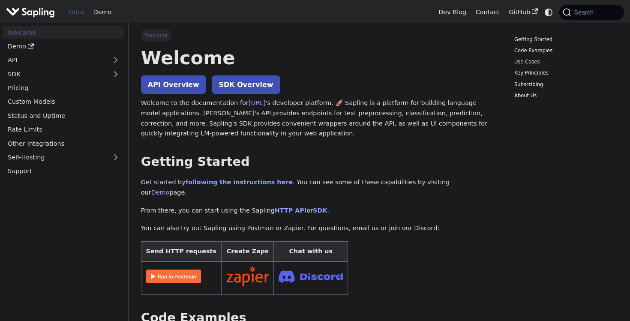 This screenshot has width=630, height=321. Describe the element at coordinates (174, 84) in the screenshot. I see `a: API Overview` at that location.